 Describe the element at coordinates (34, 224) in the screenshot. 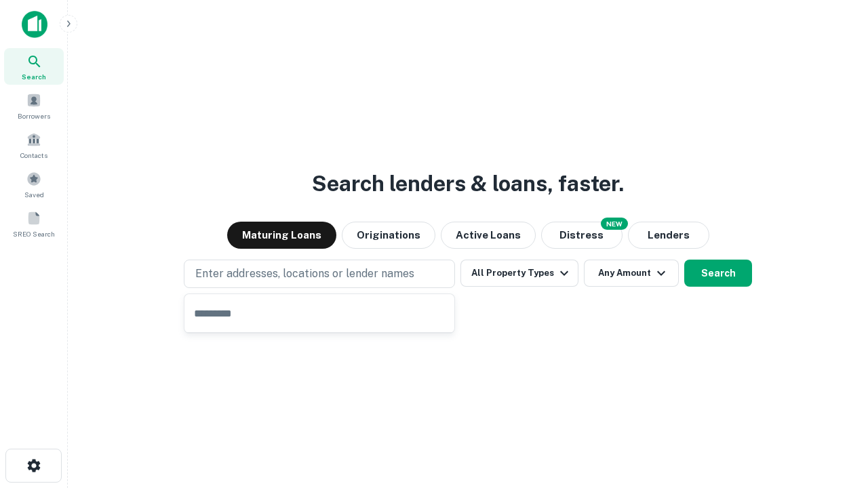

I see `a: SREO Search` at that location.